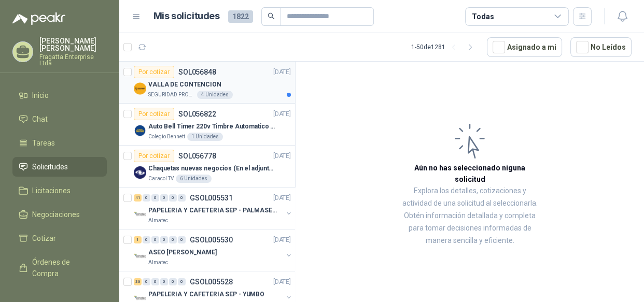 Image resolution: width=644 pixels, height=302 pixels. Describe the element at coordinates (60, 167) in the screenshot. I see `a: Solicitudes` at that location.